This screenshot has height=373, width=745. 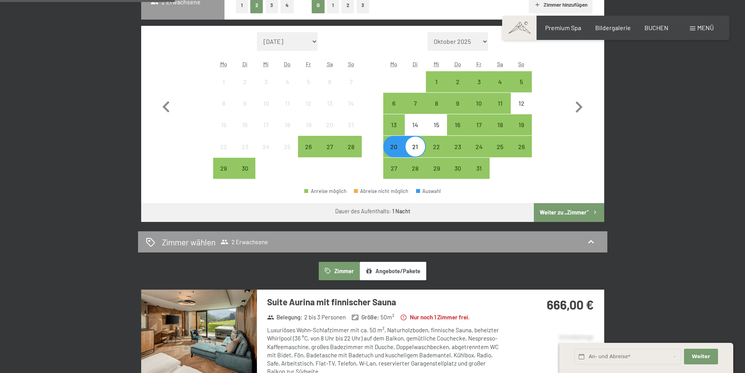 I want to click on div: Wed Sep 03 2025, so click(x=266, y=82).